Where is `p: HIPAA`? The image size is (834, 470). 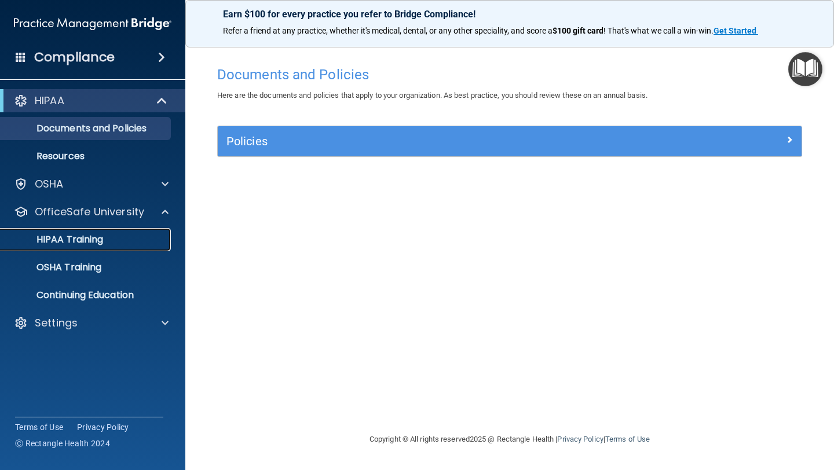 p: HIPAA is located at coordinates (49, 101).